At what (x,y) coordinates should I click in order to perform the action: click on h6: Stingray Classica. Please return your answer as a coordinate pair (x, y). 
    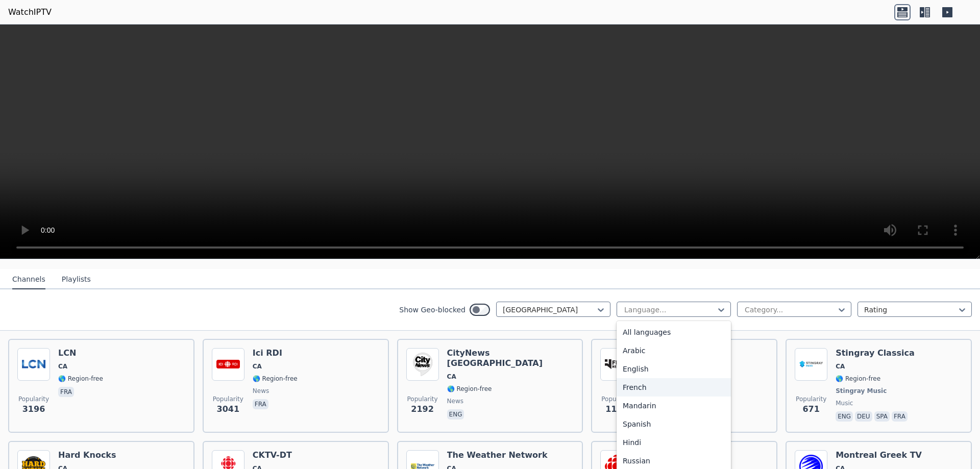
    Looking at the image, I should click on (875, 353).